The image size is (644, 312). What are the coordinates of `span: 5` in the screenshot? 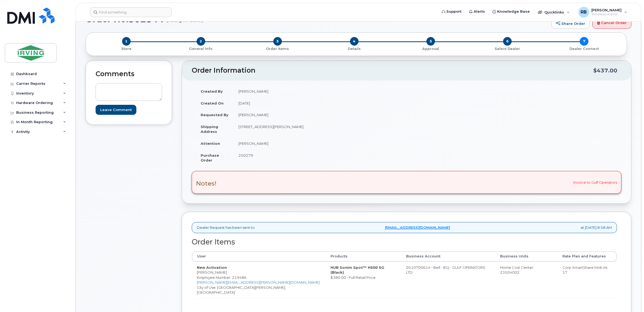 It's located at (431, 41).